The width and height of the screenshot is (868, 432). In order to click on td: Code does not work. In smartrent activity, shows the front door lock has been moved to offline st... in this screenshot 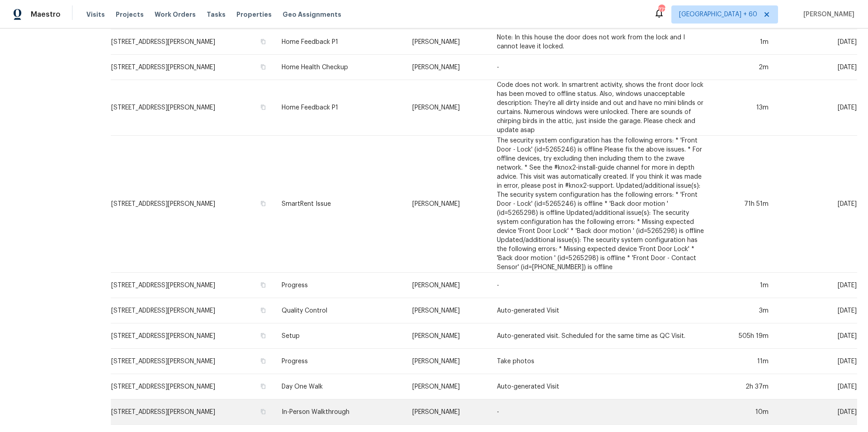, I will do `click(601, 108)`.